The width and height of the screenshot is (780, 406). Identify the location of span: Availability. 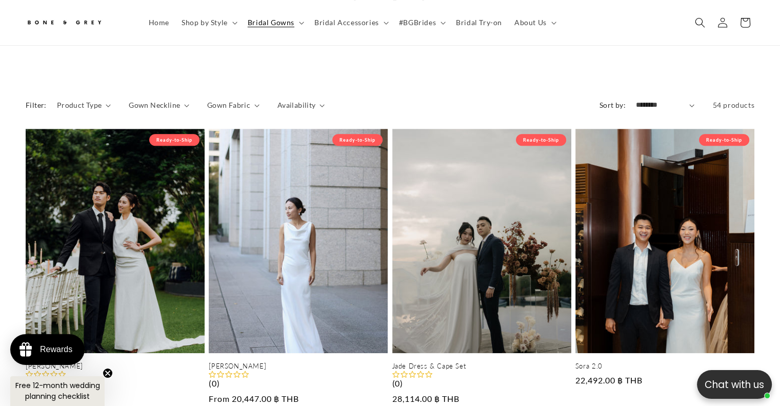
(296, 105).